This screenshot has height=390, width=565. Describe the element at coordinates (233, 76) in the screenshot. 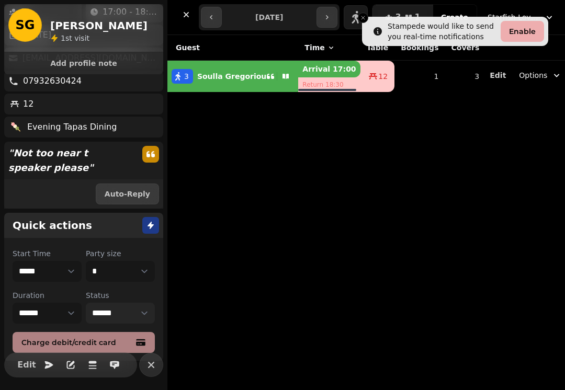

I see `button: 3Soulla Gregoriou` at that location.